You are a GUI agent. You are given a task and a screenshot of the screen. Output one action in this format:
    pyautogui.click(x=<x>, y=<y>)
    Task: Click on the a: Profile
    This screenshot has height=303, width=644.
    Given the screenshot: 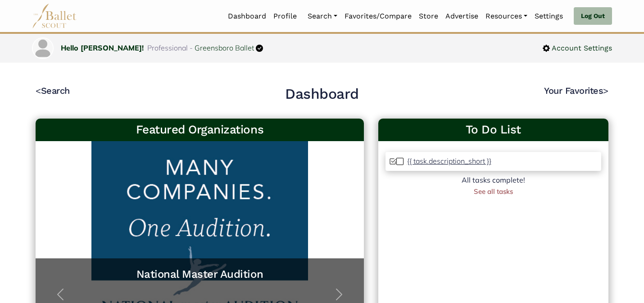 What is the action you would take?
    pyautogui.click(x=285, y=16)
    